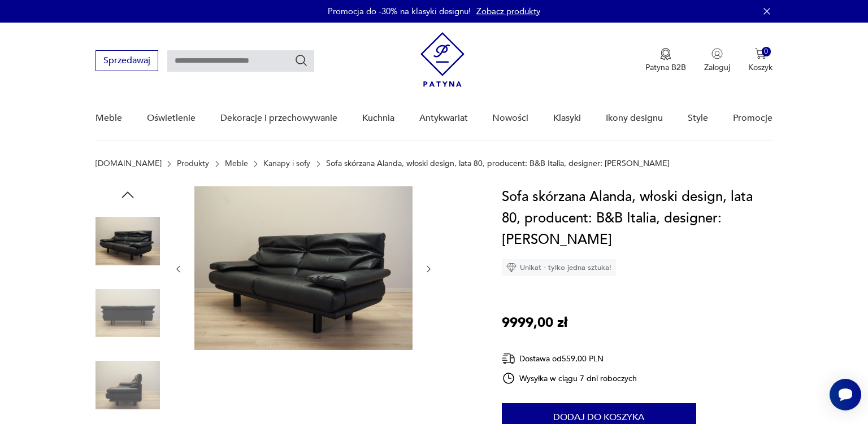  What do you see at coordinates (666, 61) in the screenshot?
I see `button: Patyna B2B` at bounding box center [666, 61].